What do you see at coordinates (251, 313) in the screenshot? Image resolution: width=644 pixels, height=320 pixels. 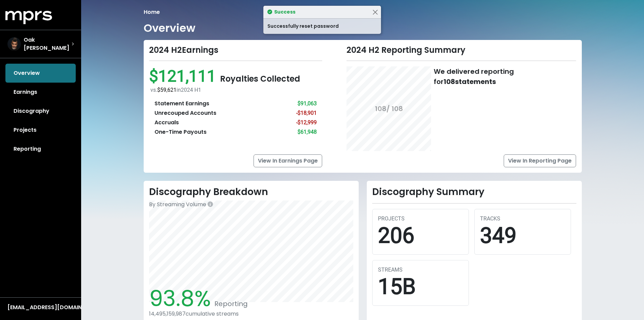 I see `div: 14,495,159,987 cumulative streams` at bounding box center [251, 313].